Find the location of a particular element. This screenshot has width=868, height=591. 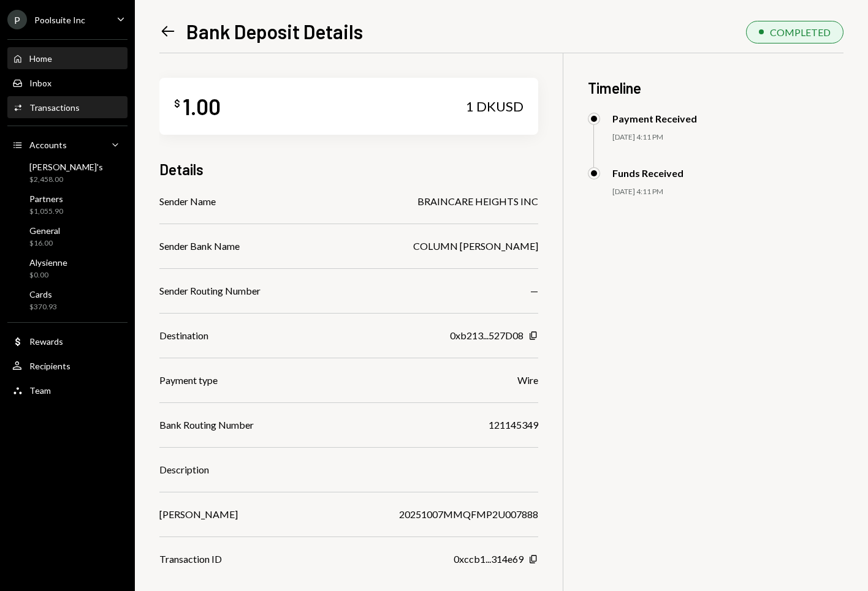

div: Rewards is located at coordinates (46, 341).